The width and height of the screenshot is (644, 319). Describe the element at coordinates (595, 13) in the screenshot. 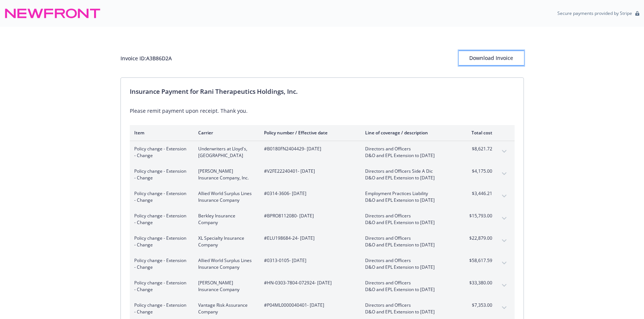

I see `p: Secure payments provided by Stripe` at that location.